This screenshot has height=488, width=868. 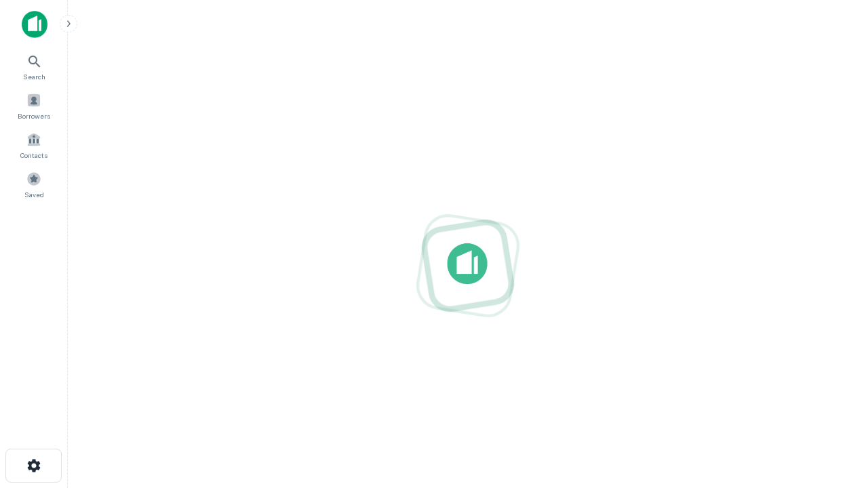 What do you see at coordinates (33, 145) in the screenshot?
I see `a: Contacts` at bounding box center [33, 145].